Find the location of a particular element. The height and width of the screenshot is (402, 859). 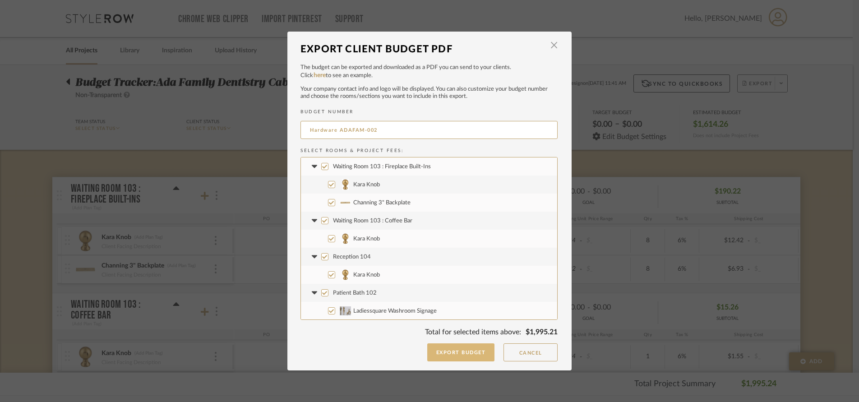

div: Export Client Budget PDF is located at coordinates (422, 49).